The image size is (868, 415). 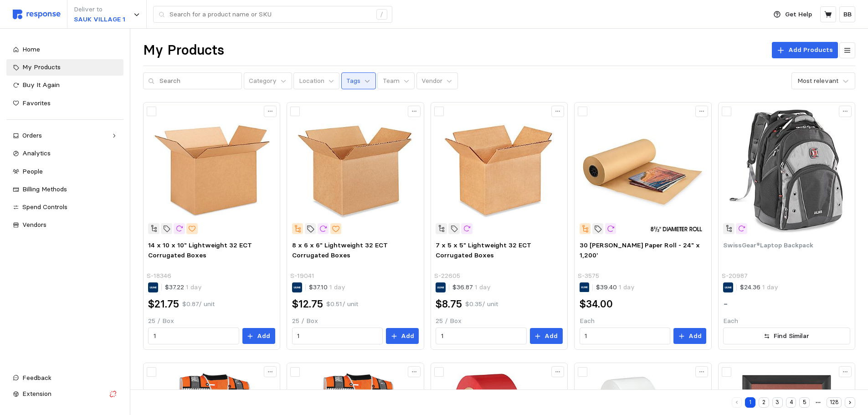 I want to click on a: Orders, so click(x=64, y=136).